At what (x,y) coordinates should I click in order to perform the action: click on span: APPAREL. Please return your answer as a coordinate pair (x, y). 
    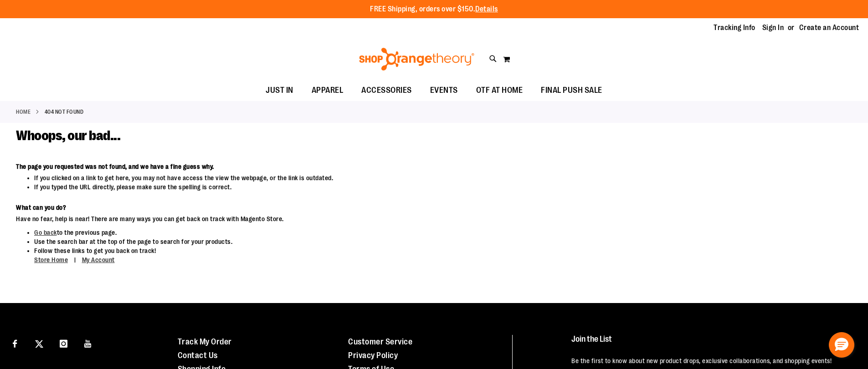
    Looking at the image, I should click on (327, 90).